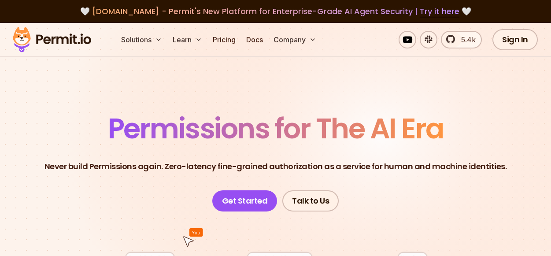 The image size is (551, 256). What do you see at coordinates (440, 11) in the screenshot?
I see `a: Try it here` at bounding box center [440, 11].